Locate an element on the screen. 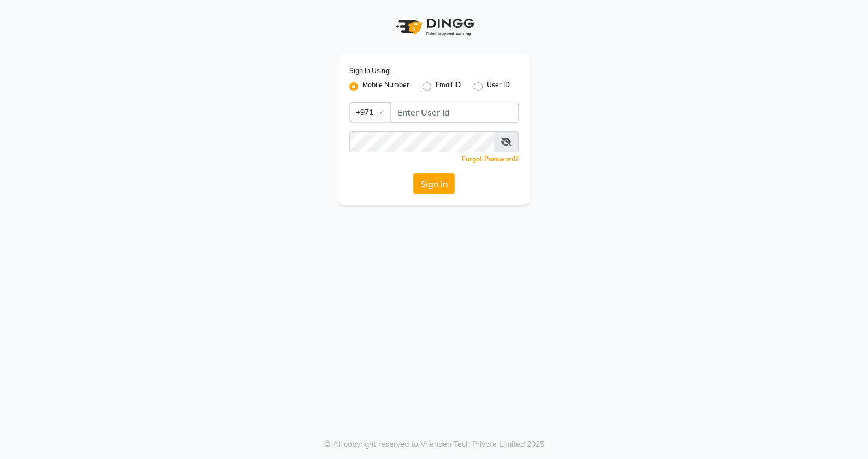 The image size is (868, 459). button: Sign In is located at coordinates (434, 184).